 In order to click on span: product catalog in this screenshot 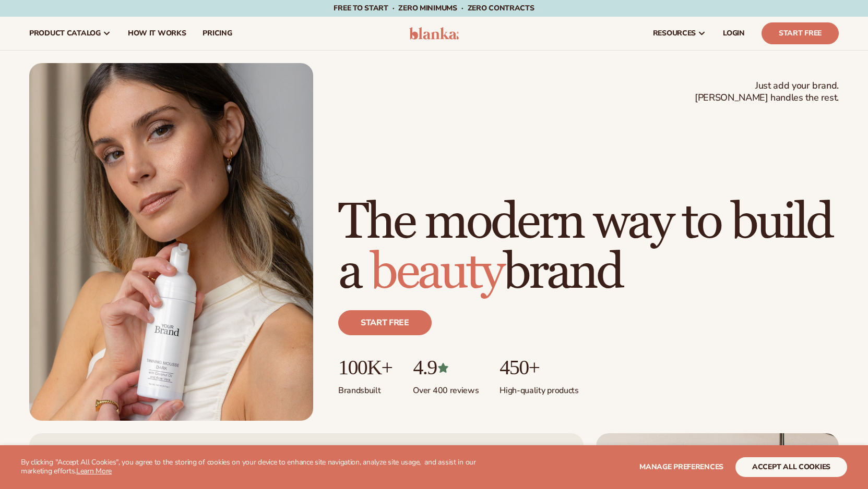, I will do `click(65, 34)`.